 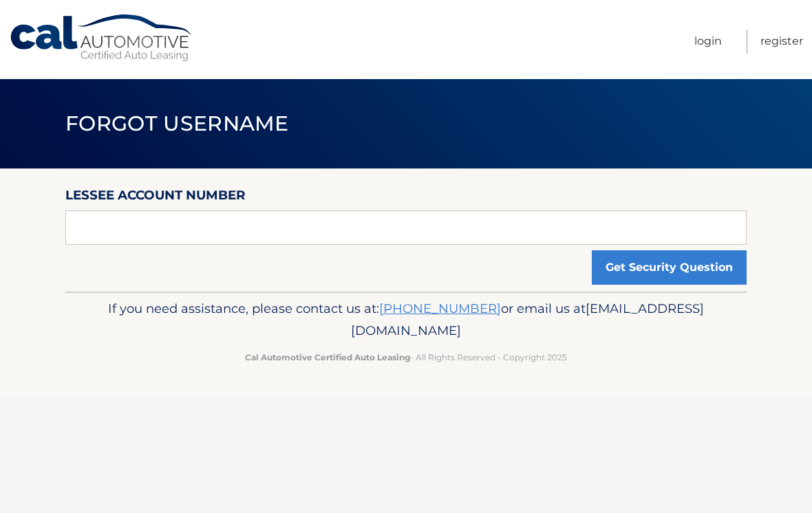 I want to click on a: Login, so click(x=708, y=41).